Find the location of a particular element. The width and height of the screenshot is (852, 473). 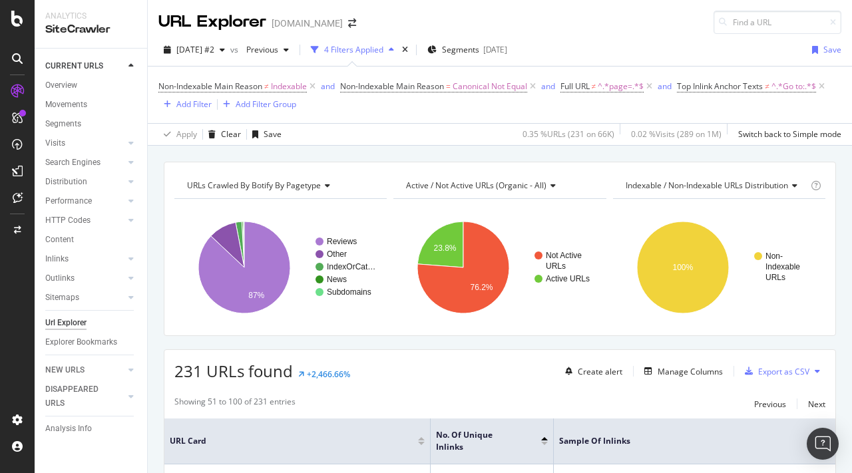

div: Switch back to Simple mode is located at coordinates (789, 134).